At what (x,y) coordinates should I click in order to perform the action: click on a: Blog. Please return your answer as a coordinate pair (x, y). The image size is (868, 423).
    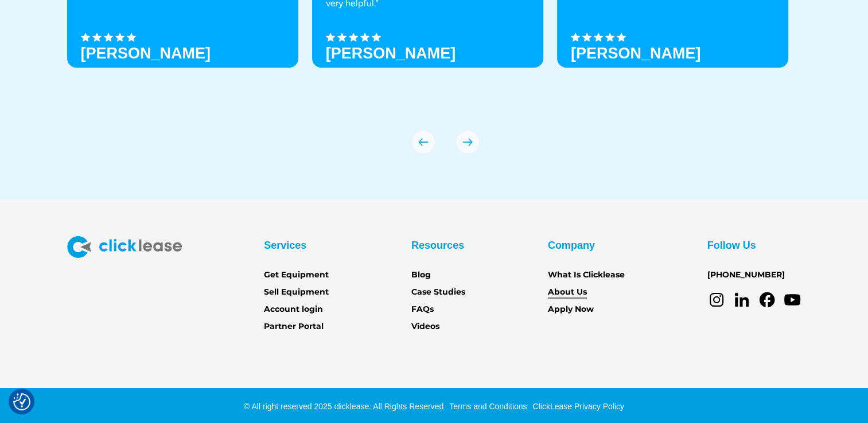
    Looking at the image, I should click on (420, 275).